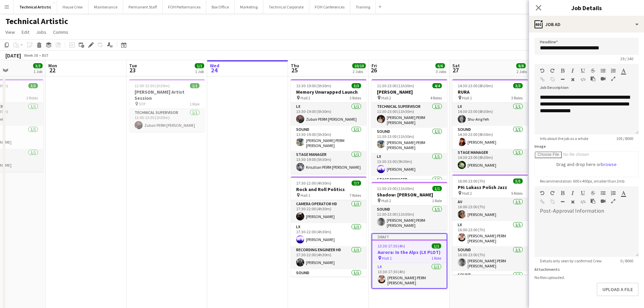 The width and height of the screenshot is (644, 308). I want to click on label: Attachments, so click(547, 270).